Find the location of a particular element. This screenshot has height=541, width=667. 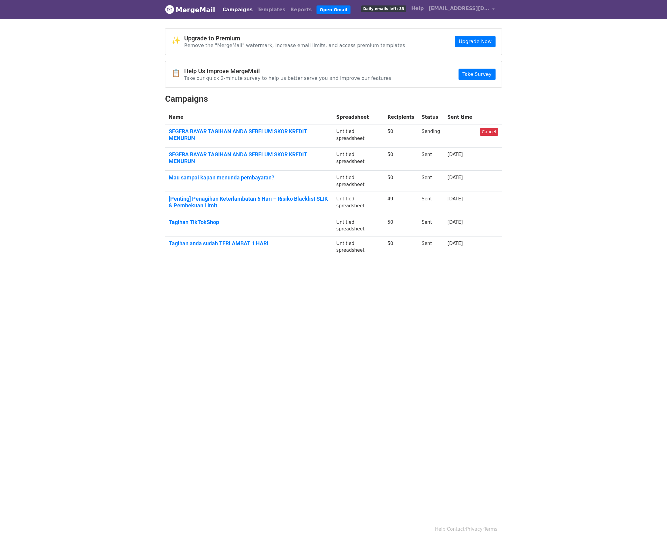

h2: Campaigns is located at coordinates (334, 99).